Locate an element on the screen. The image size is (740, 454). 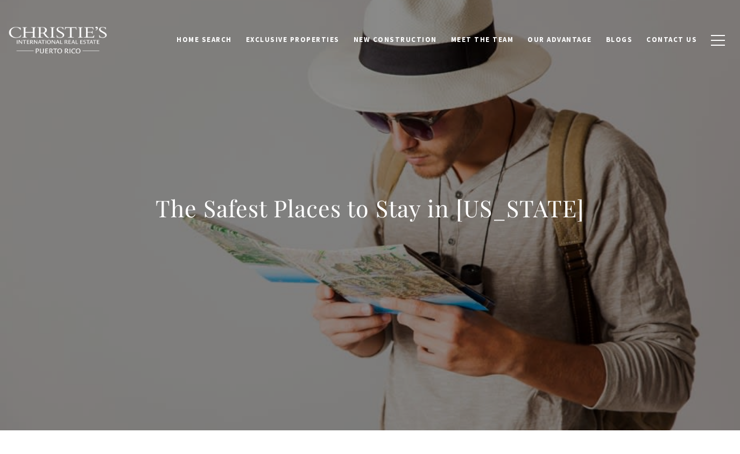
span: Contact Us is located at coordinates (671, 39).